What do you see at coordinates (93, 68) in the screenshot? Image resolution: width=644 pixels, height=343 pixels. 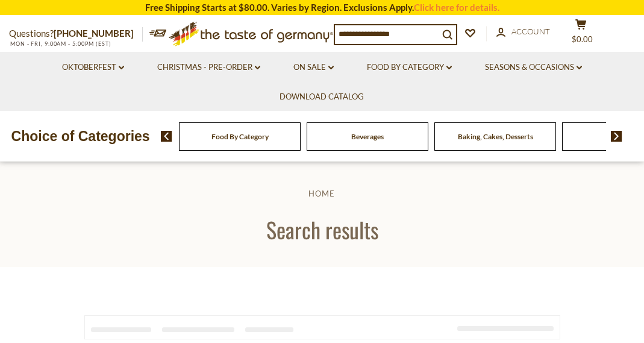 I see `a: Oktoberfest` at bounding box center [93, 68].